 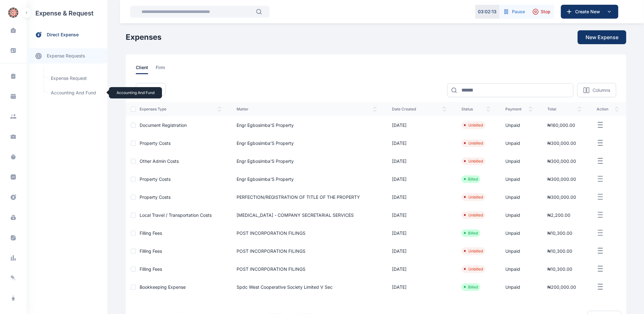 I want to click on p: 03 : 02 : 13, so click(x=487, y=12).